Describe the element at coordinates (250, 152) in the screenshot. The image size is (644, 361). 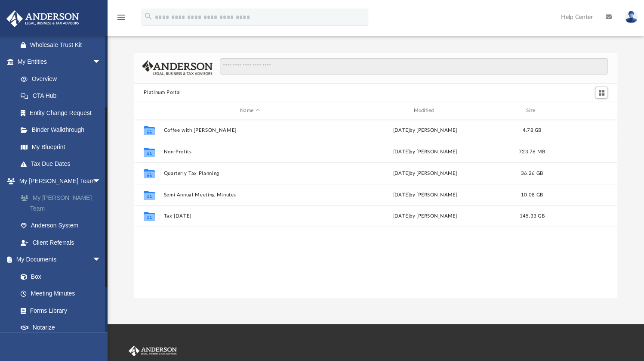
I see `button: Non-Profits` at that location.